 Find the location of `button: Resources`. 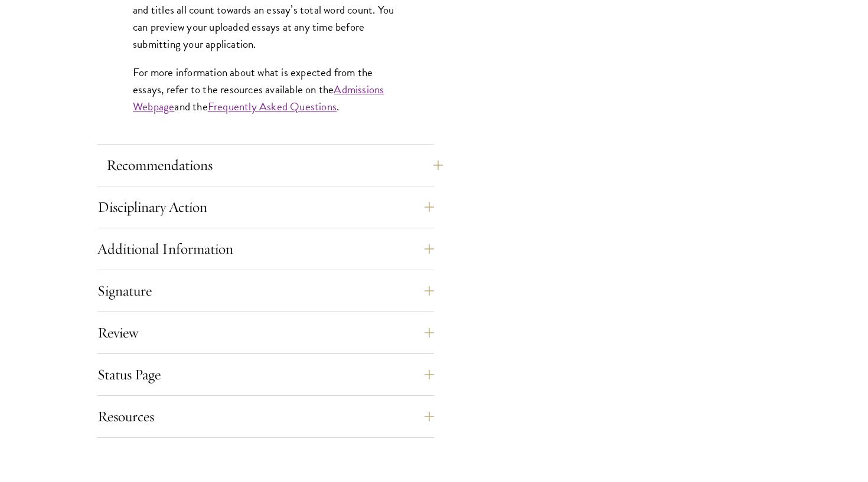

button: Resources is located at coordinates (265, 417).